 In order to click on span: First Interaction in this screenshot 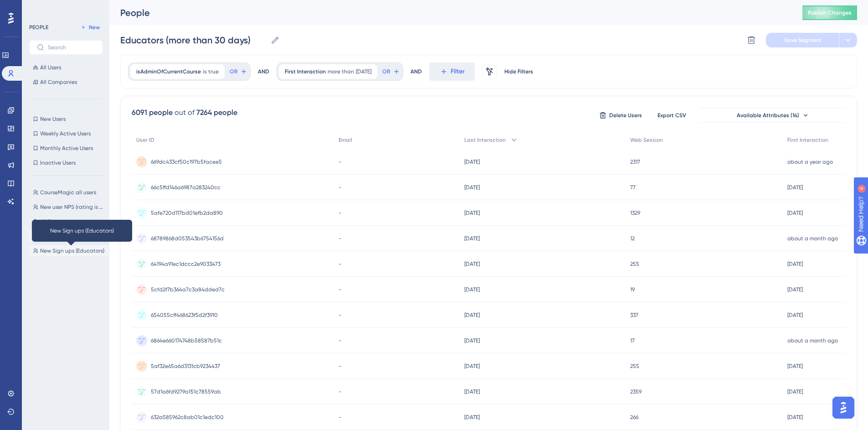, I will do `click(807, 140)`.